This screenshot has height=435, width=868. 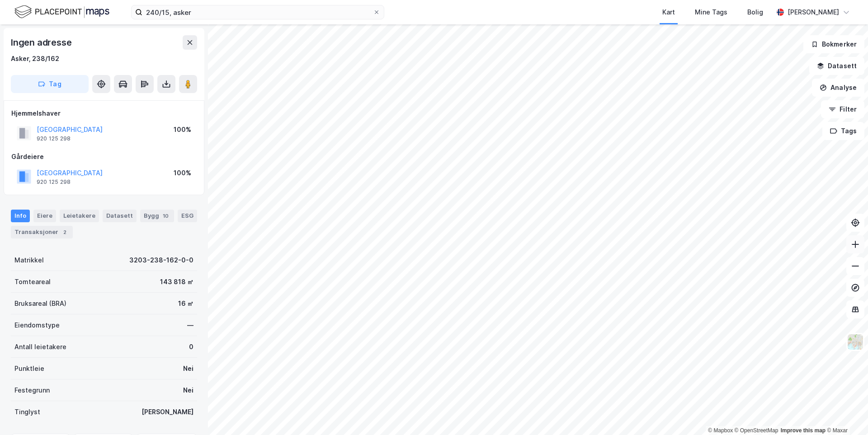 I want to click on a: OpenStreetMap, so click(x=757, y=431).